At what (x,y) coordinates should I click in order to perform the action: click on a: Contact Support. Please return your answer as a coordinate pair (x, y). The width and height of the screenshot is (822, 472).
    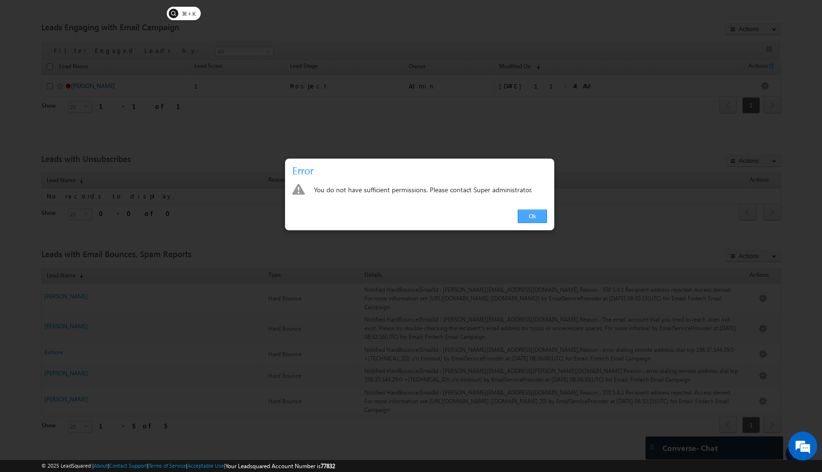
    Looking at the image, I should click on (128, 465).